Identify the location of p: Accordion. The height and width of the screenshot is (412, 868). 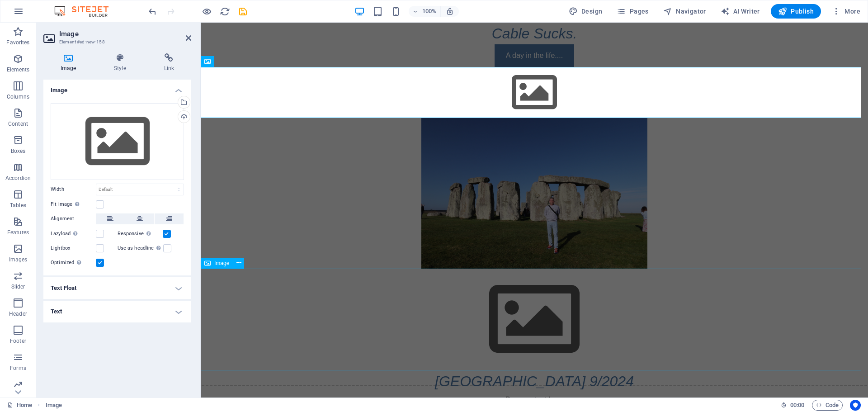
(18, 178).